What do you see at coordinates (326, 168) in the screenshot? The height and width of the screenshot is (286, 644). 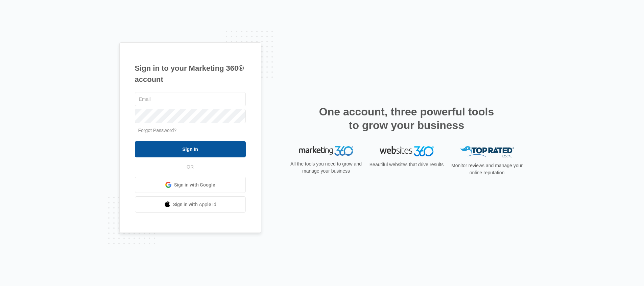 I see `p: All the tools you need to grow and manage your business` at bounding box center [326, 168].